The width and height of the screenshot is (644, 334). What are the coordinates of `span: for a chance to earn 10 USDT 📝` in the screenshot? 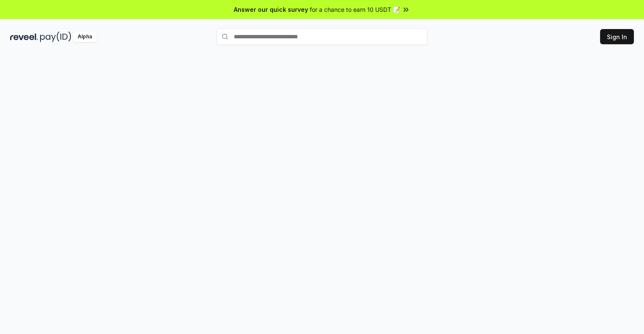 It's located at (355, 9).